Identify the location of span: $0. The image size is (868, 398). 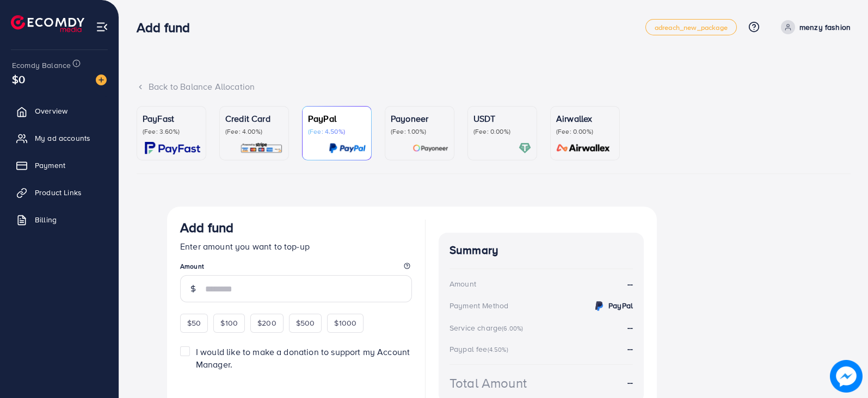
(18, 79).